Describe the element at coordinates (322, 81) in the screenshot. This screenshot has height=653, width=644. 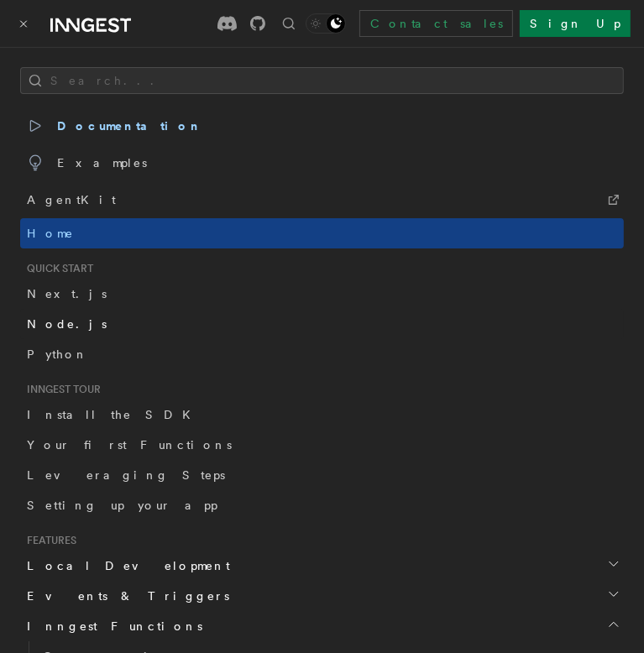
I see `button: Search...` at that location.